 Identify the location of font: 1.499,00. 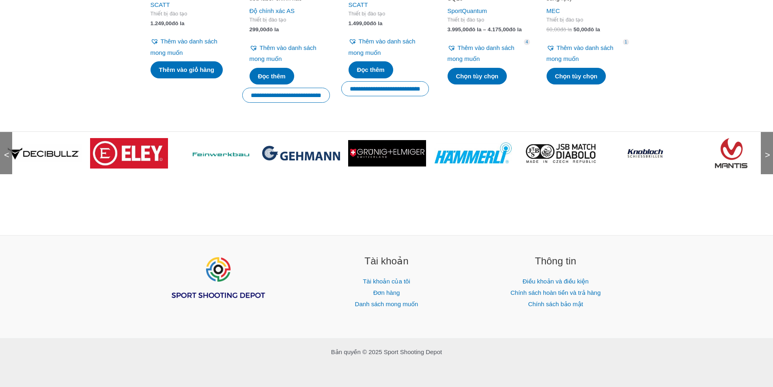
(359, 23).